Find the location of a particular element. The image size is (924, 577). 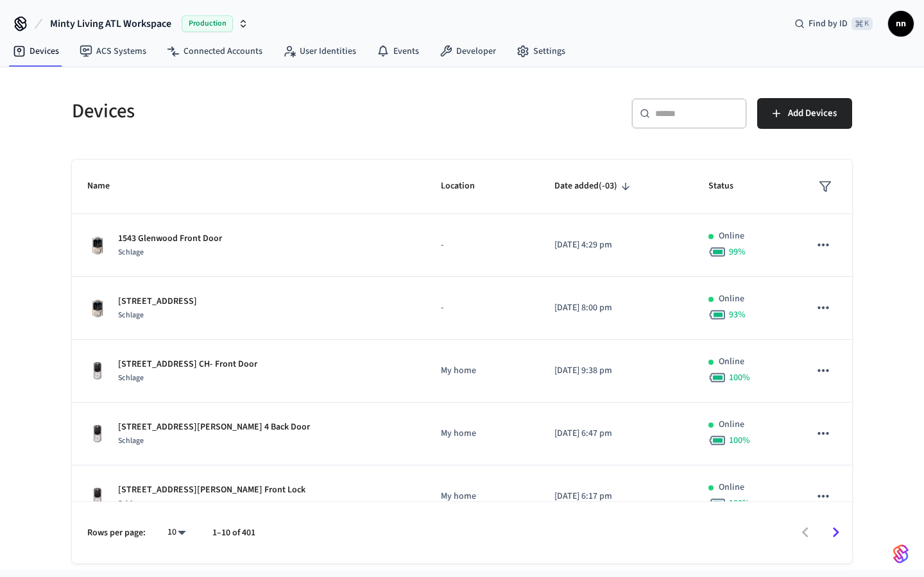

span: nn is located at coordinates (901, 24).